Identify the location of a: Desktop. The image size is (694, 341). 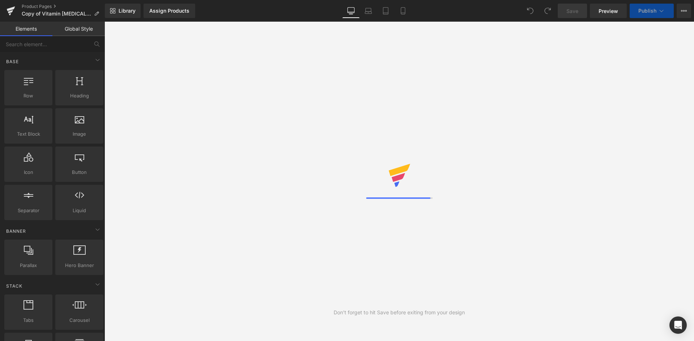
(351, 11).